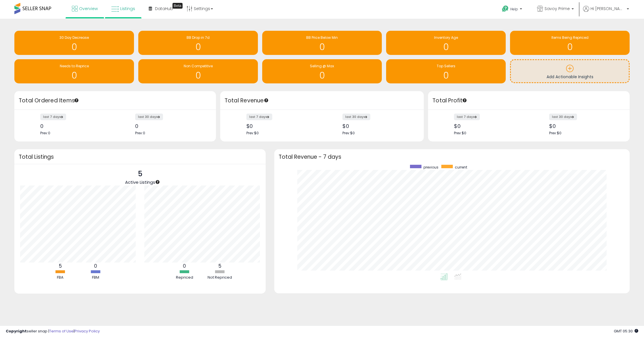  Describe the element at coordinates (198, 71) in the screenshot. I see `a: Non Competitive 0` at that location.